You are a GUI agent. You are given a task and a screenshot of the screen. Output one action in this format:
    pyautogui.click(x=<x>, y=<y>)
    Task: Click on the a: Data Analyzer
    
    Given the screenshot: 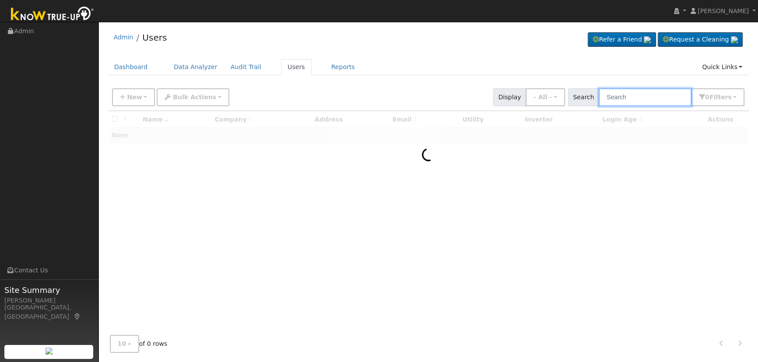 What is the action you would take?
    pyautogui.click(x=196, y=67)
    